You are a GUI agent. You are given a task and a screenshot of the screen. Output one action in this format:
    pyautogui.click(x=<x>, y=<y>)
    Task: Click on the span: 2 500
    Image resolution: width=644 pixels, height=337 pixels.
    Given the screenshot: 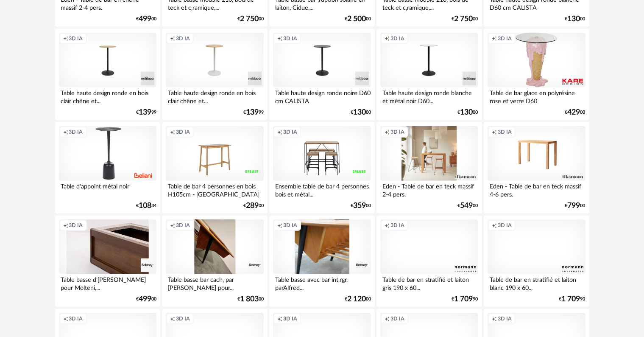 What is the action you would take?
    pyautogui.click(x=357, y=19)
    